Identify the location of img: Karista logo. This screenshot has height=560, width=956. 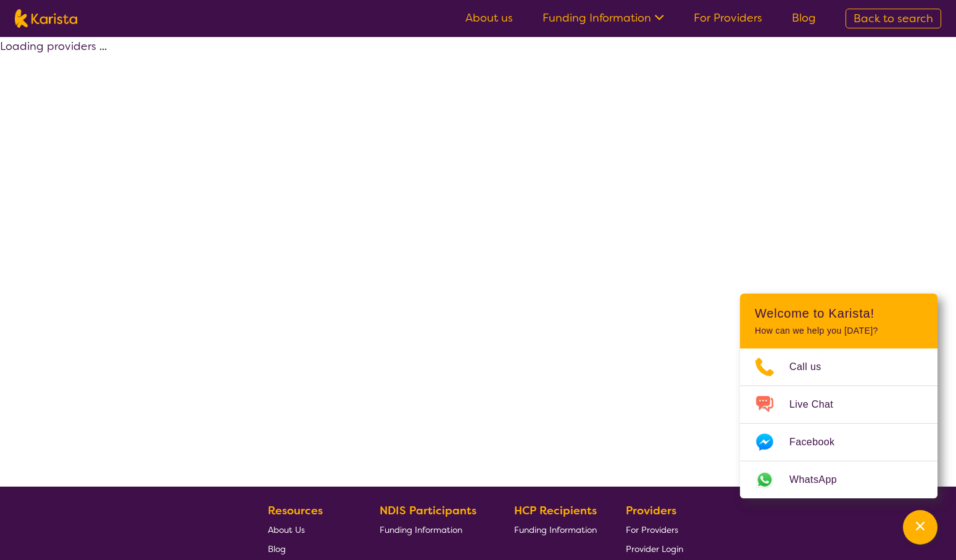
(45, 18).